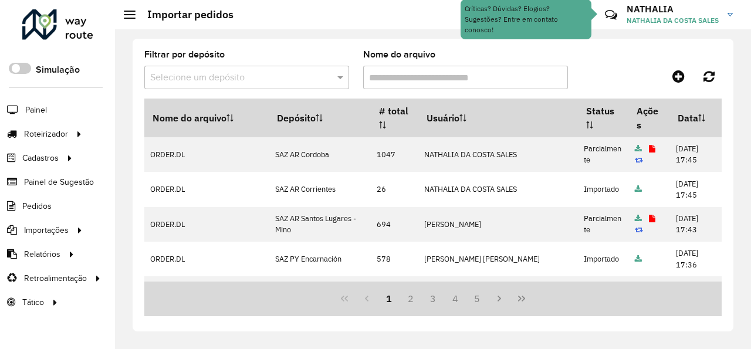 Image resolution: width=751 pixels, height=349 pixels. What do you see at coordinates (37, 206) in the screenshot?
I see `span: Pedidos` at bounding box center [37, 206].